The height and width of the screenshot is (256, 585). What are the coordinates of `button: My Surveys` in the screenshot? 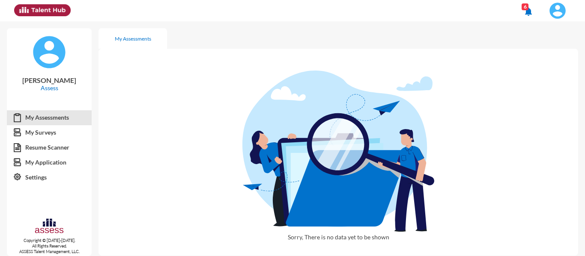 It's located at (49, 133).